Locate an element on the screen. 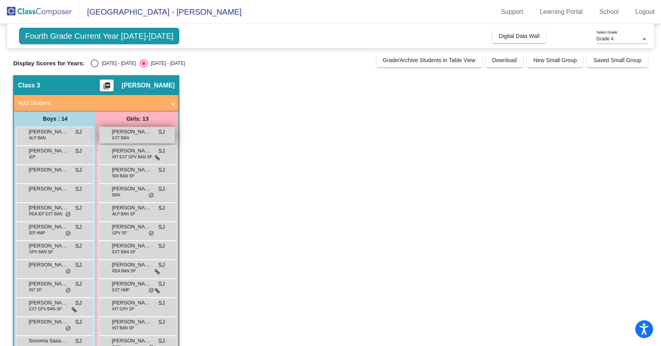  span: EXT BAN is located at coordinates (120, 138).